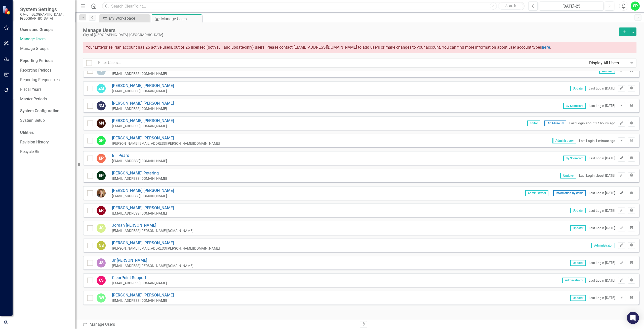 This screenshot has height=329, width=644. I want to click on img: ClearPoint Strategy, so click(7, 10).